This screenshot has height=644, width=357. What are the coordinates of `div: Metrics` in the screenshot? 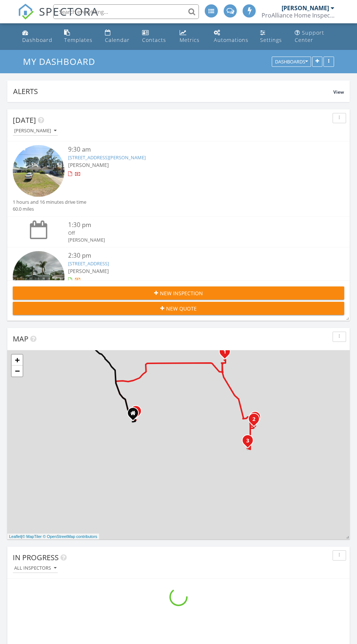 It's located at (190, 40).